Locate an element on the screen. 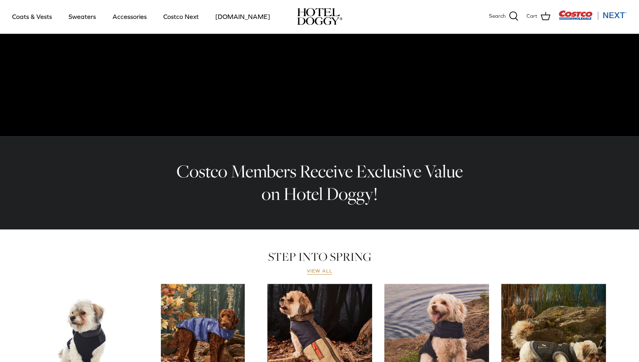 The width and height of the screenshot is (639, 362). a: Sweaters is located at coordinates (82, 17).